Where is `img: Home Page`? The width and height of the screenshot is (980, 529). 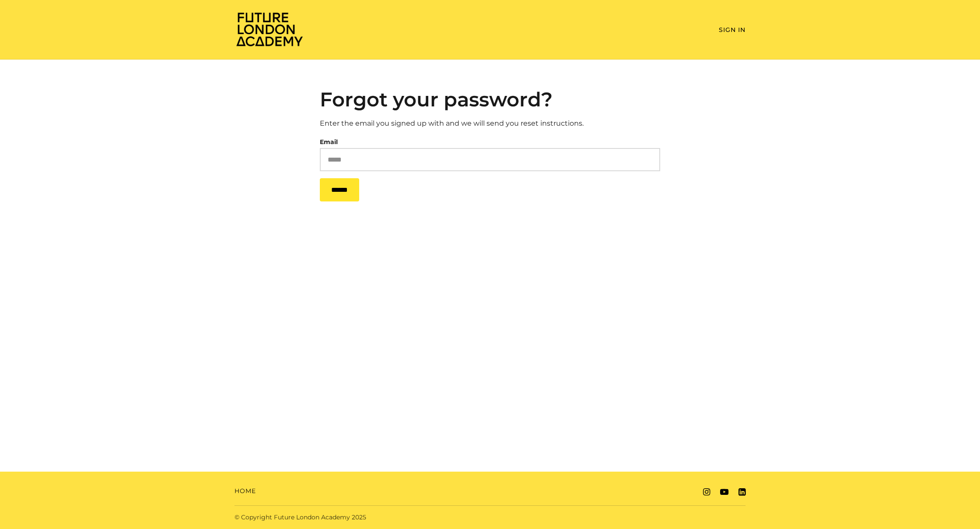
img: Home Page is located at coordinates (270, 29).